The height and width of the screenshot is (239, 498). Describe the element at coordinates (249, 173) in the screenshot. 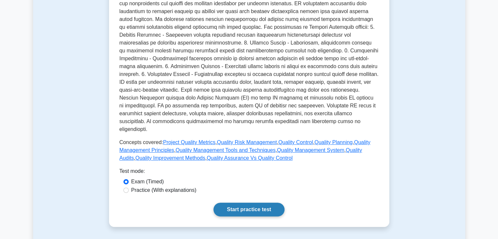

I see `div: Test mode:` at that location.